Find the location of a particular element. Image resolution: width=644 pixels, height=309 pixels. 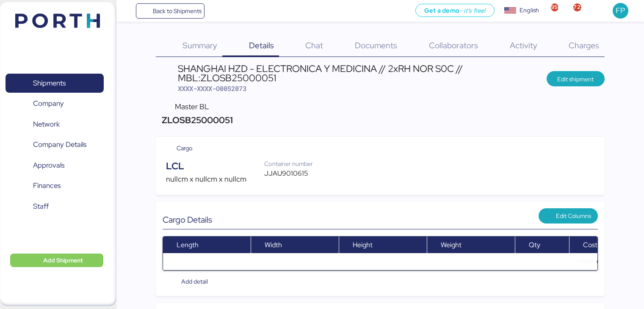

span: Charges is located at coordinates (584, 45).